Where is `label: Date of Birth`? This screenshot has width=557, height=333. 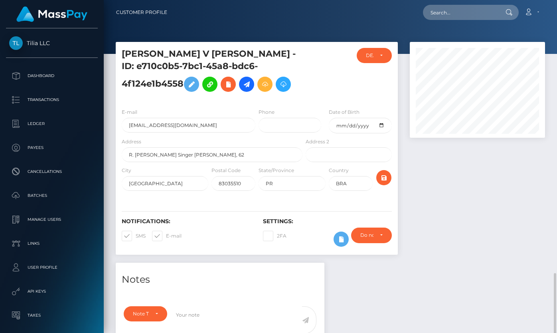
label: Date of Birth is located at coordinates (344, 112).